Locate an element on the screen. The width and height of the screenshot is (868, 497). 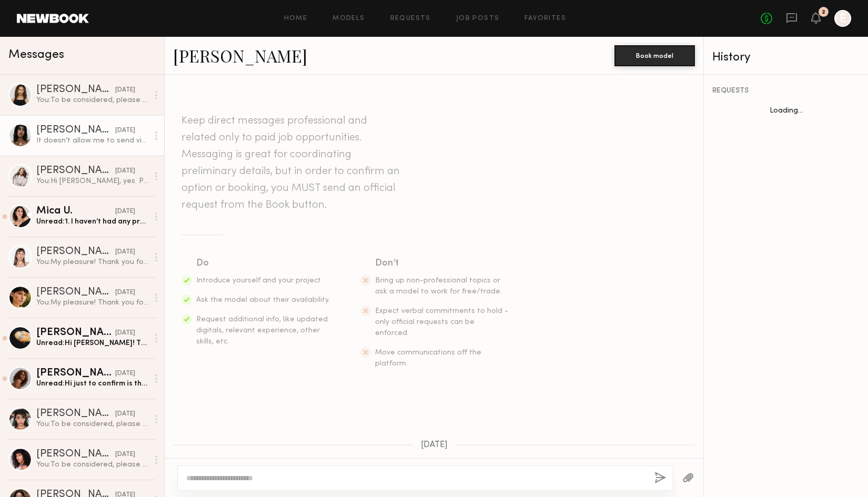
a: Requests is located at coordinates (410, 19).